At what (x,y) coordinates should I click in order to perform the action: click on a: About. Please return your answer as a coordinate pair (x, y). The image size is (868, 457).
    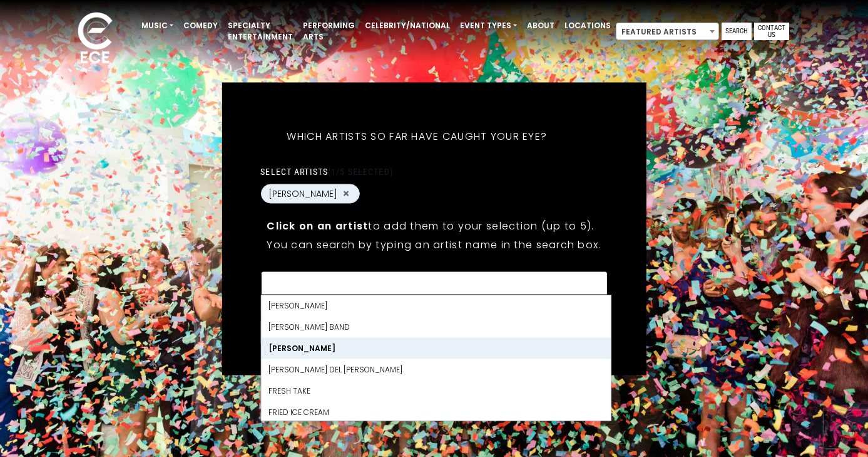
    Looking at the image, I should click on (540, 26).